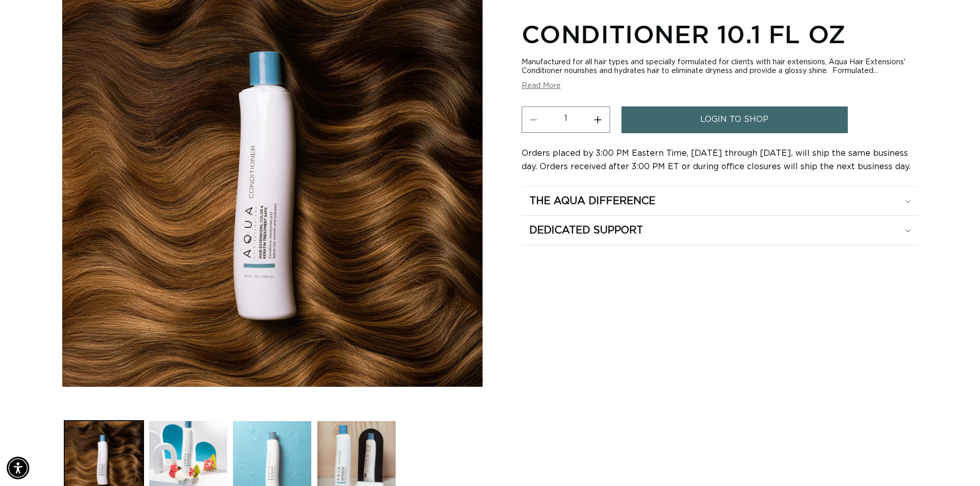  I want to click on h1: Conditioner 10.1 fl oz, so click(720, 34).